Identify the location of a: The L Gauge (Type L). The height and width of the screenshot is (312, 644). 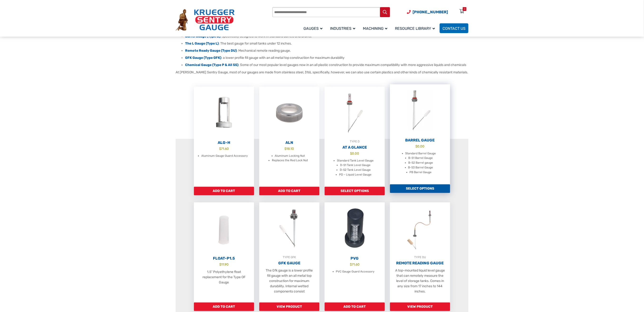
(202, 43).